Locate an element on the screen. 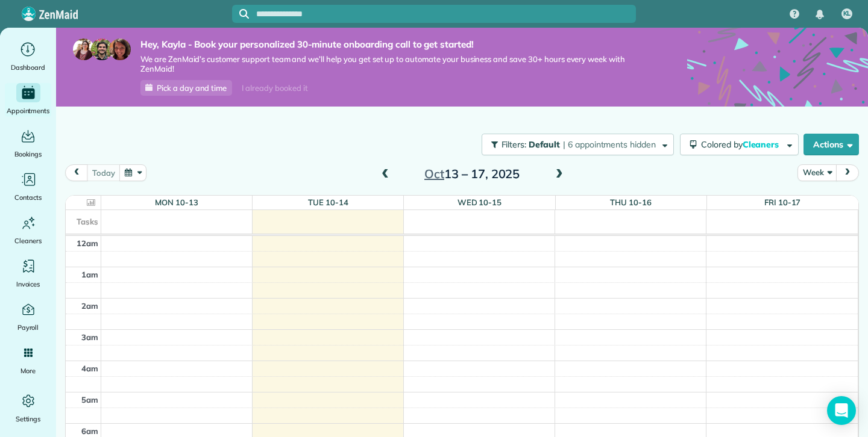 This screenshot has height=437, width=868. a: Cleaners is located at coordinates (28, 230).